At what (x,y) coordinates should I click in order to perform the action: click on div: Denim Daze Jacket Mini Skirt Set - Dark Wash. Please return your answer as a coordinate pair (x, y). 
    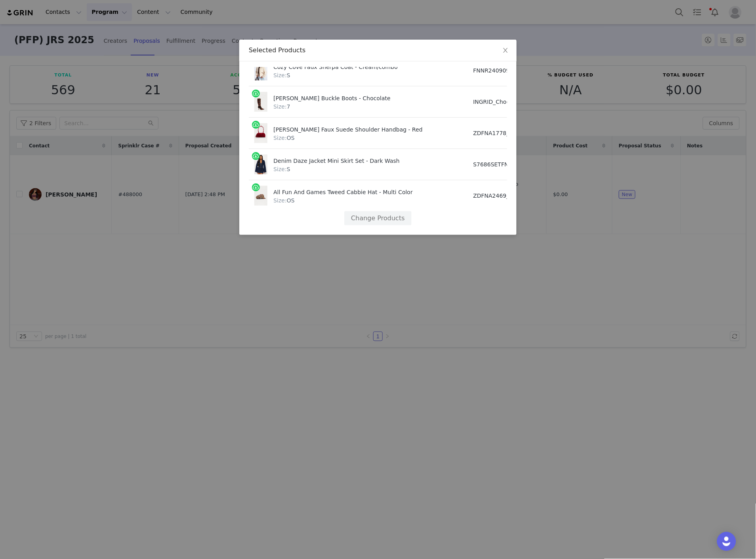
    Looking at the image, I should click on (358, 160).